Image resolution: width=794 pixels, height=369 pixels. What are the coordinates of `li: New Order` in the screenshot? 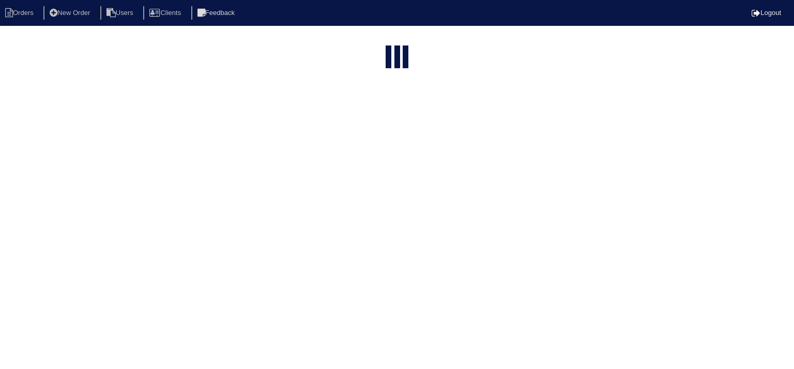 It's located at (71, 13).